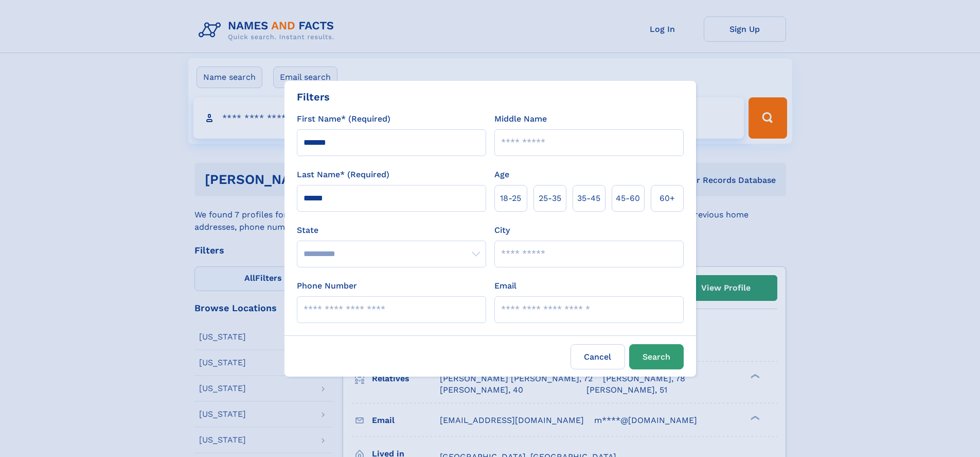 The image size is (980, 457). I want to click on label: Age, so click(501, 174).